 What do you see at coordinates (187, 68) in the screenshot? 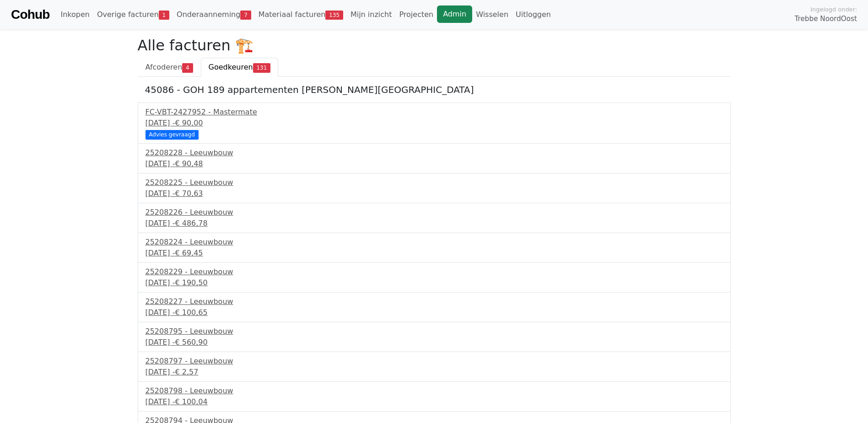
I see `span: 4` at bounding box center [187, 68].